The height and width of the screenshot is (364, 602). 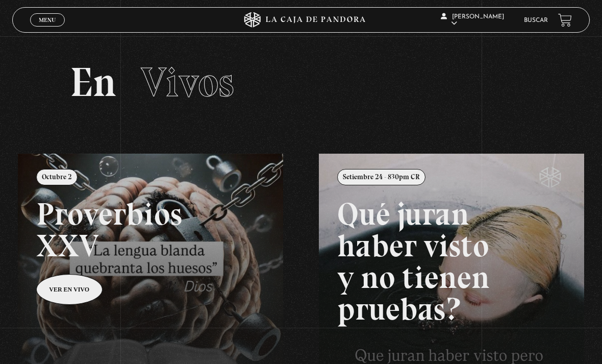 What do you see at coordinates (301, 82) in the screenshot?
I see `h2: En` at bounding box center [301, 82].